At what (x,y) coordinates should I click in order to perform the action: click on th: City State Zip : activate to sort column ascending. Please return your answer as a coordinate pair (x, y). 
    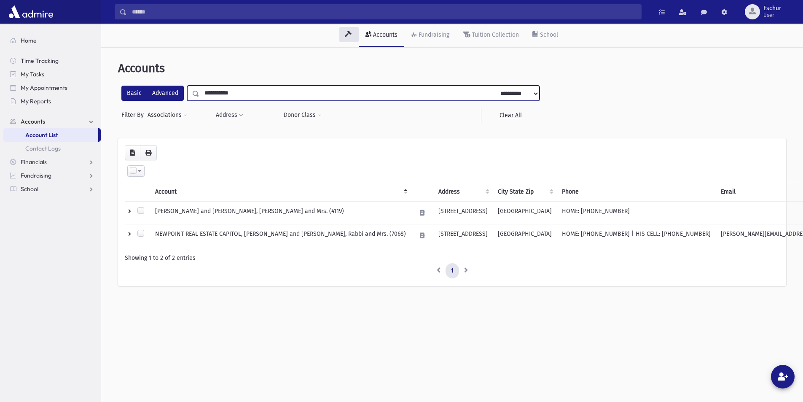
    Looking at the image, I should click on (525, 192).